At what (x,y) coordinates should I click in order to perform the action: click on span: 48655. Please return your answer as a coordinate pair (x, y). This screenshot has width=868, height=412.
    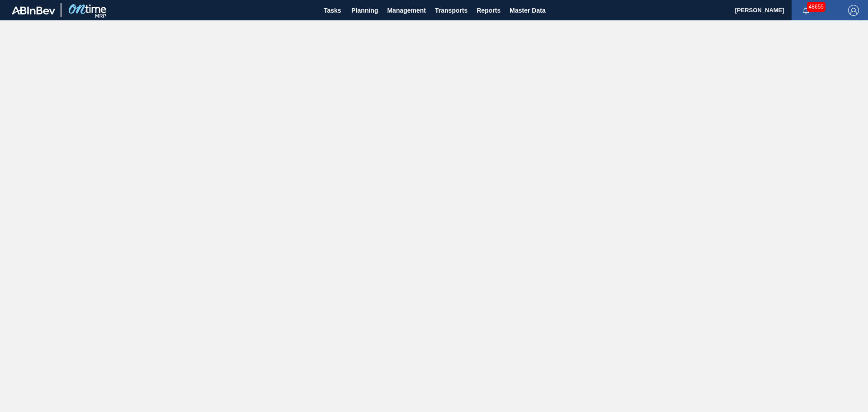
    Looking at the image, I should click on (816, 7).